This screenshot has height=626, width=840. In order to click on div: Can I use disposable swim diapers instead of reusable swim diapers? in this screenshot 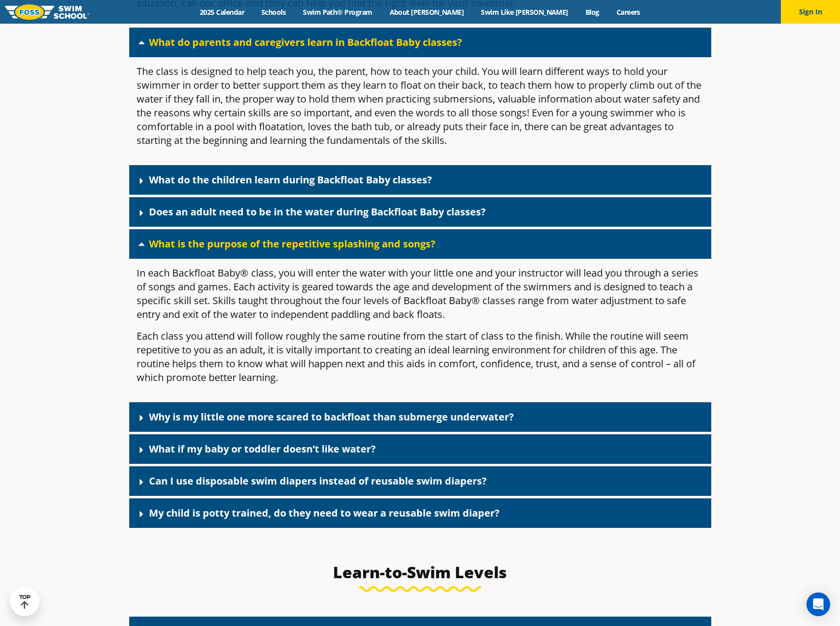, I will do `click(420, 481)`.